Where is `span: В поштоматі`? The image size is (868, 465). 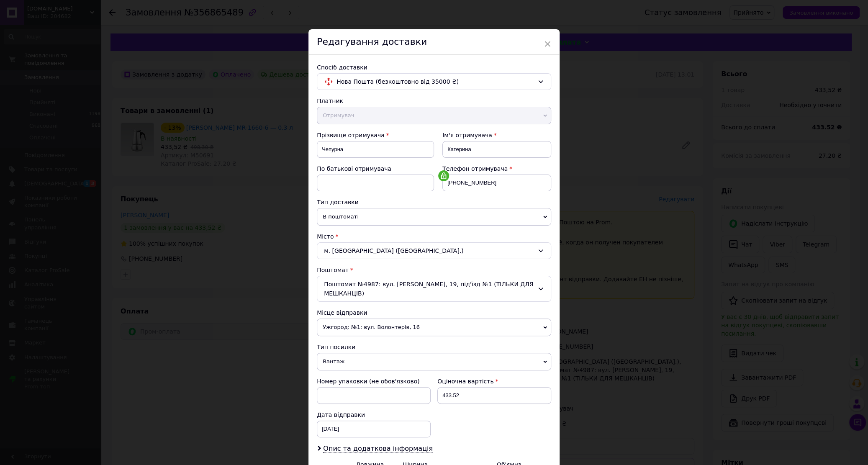
span: В поштоматі is located at coordinates (434, 217).